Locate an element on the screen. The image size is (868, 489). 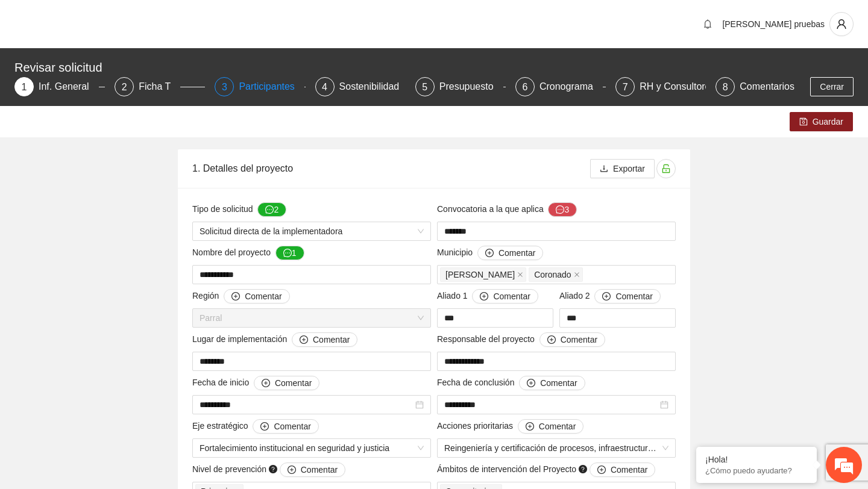
div: ¡Hola! is located at coordinates (757, 460).